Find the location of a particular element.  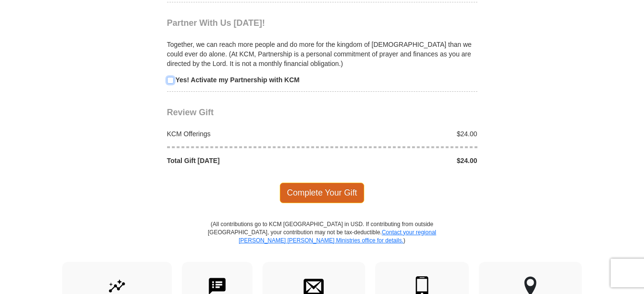

strong: Yes! Activate my Partnership with KCM is located at coordinates (238, 80).